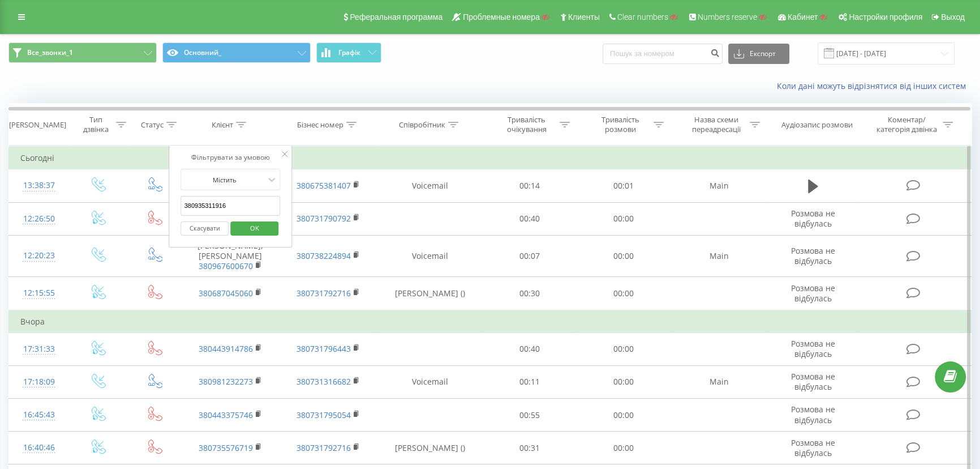  What do you see at coordinates (205, 228) in the screenshot?
I see `button: Скасувати` at bounding box center [205, 228].